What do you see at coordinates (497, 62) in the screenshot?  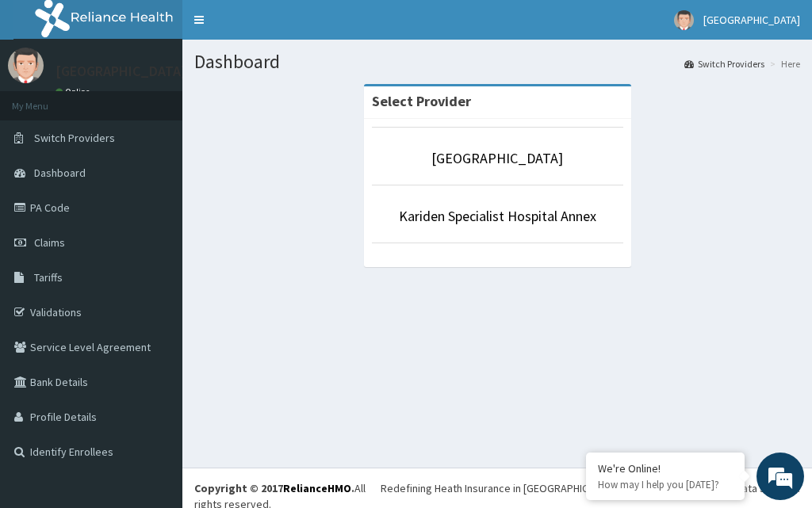 I see `h1: Dashboard` at bounding box center [497, 62].